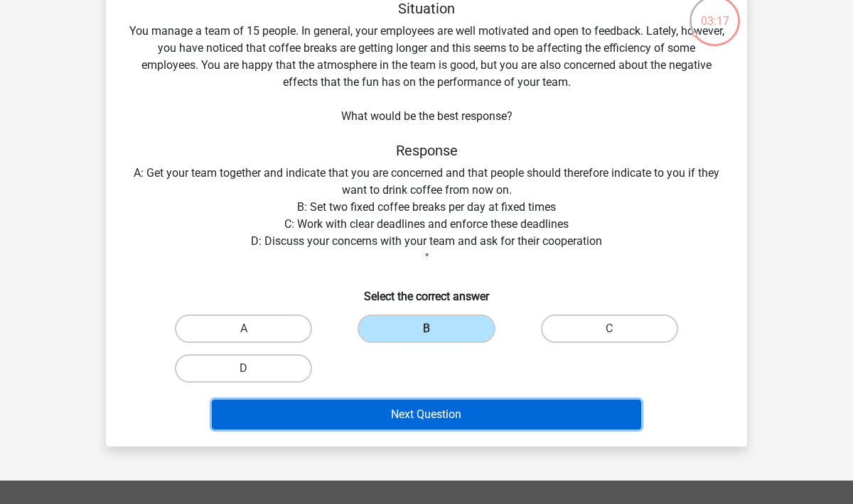  What do you see at coordinates (426, 290) in the screenshot?
I see `h6: Select the correct answer` at bounding box center [426, 290].